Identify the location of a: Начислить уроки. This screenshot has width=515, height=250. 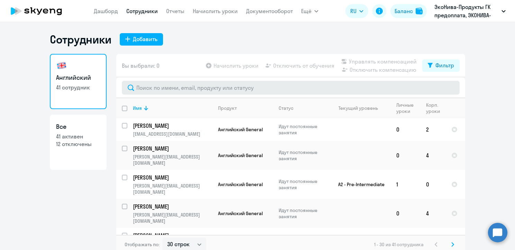
(215, 11).